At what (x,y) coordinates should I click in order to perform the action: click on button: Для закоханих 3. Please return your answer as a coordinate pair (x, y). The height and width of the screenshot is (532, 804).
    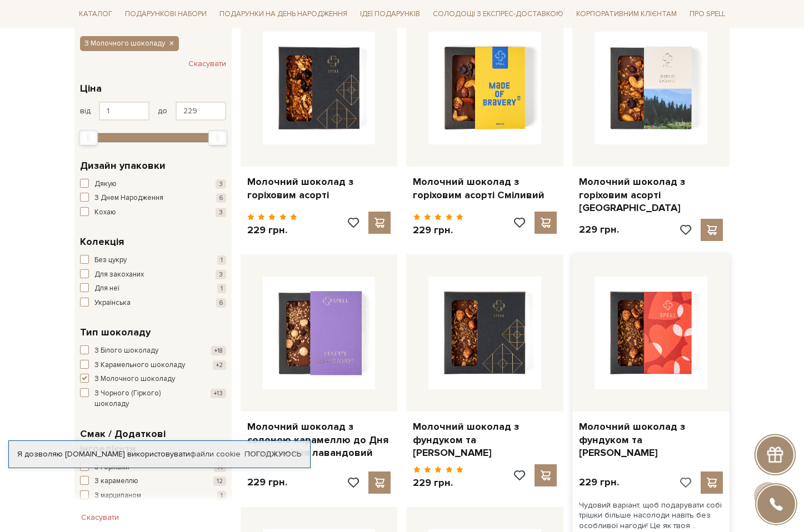
    Looking at the image, I should click on (153, 275).